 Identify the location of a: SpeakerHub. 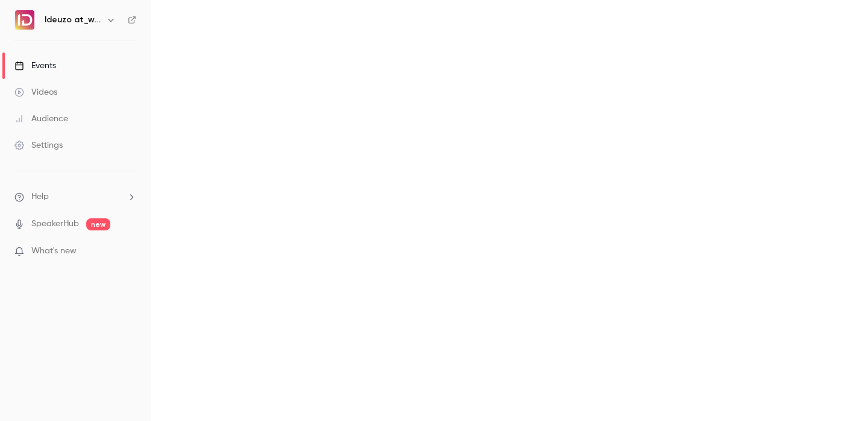
(55, 224).